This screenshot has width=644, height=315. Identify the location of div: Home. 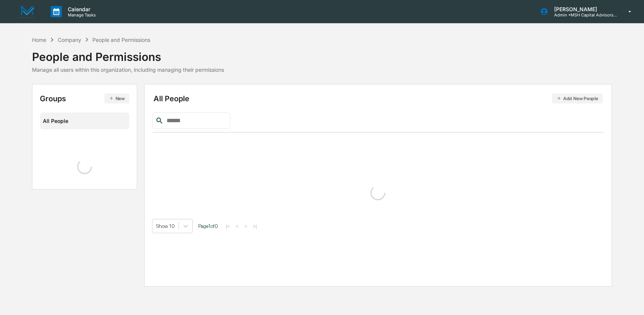
(39, 39).